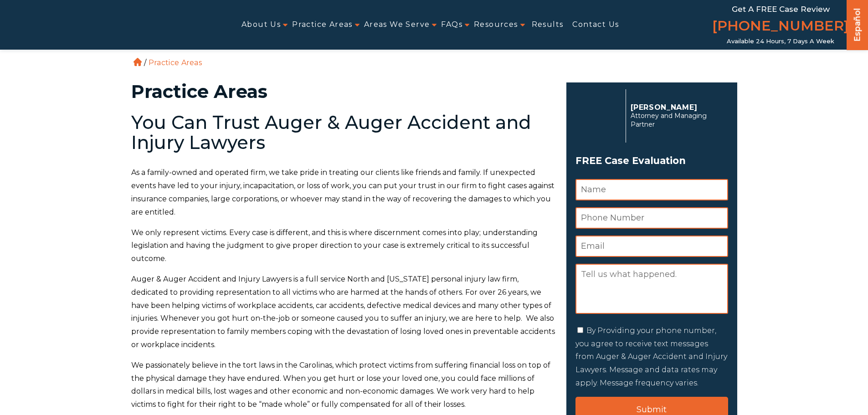 Image resolution: width=868 pixels, height=415 pixels. What do you see at coordinates (343, 91) in the screenshot?
I see `h1: Practice Areas` at bounding box center [343, 91].